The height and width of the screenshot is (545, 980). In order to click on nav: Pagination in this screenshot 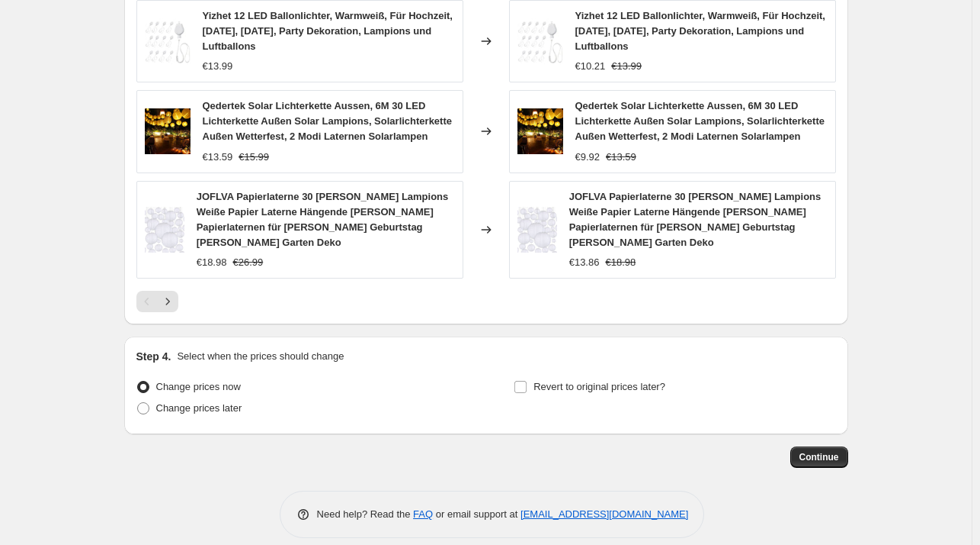, I will do `click(157, 301)`.